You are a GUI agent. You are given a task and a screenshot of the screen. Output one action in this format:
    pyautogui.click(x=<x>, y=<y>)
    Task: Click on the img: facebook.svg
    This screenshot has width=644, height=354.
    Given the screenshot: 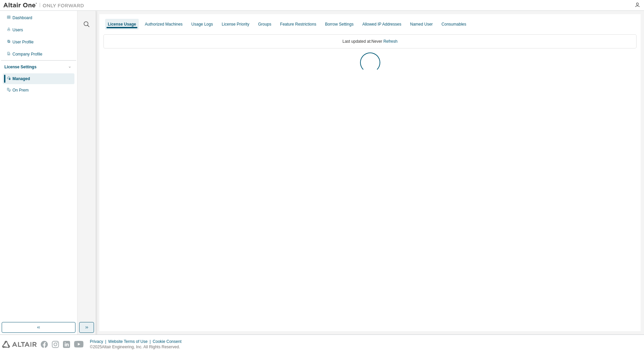 What is the action you would take?
    pyautogui.click(x=44, y=344)
    